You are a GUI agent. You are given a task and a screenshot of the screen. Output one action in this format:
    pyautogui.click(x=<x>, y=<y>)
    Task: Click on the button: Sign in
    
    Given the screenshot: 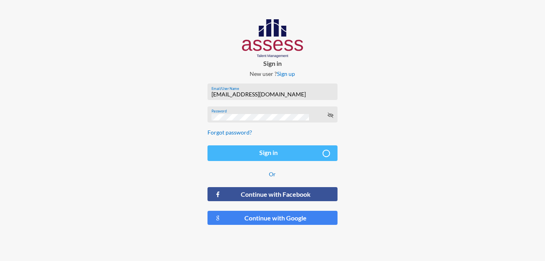 What is the action you would take?
    pyautogui.click(x=272, y=153)
    